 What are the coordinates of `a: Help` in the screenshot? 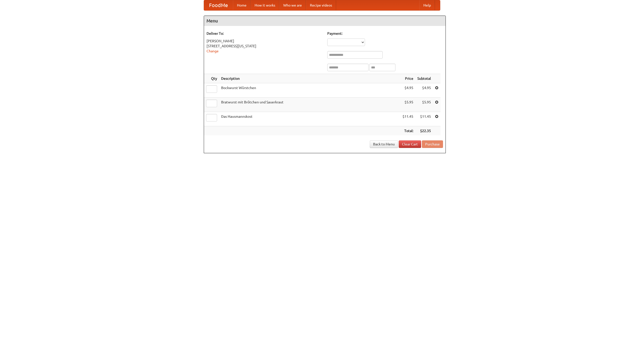 It's located at (427, 5).